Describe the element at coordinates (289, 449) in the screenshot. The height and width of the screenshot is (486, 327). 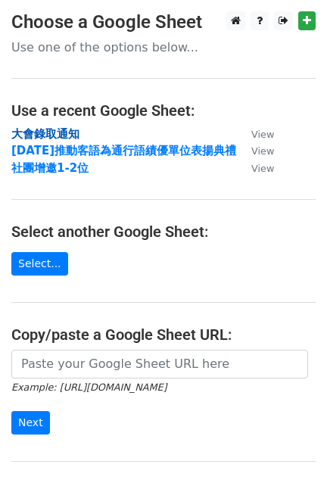
I see `div: 聊天小工具` at that location.